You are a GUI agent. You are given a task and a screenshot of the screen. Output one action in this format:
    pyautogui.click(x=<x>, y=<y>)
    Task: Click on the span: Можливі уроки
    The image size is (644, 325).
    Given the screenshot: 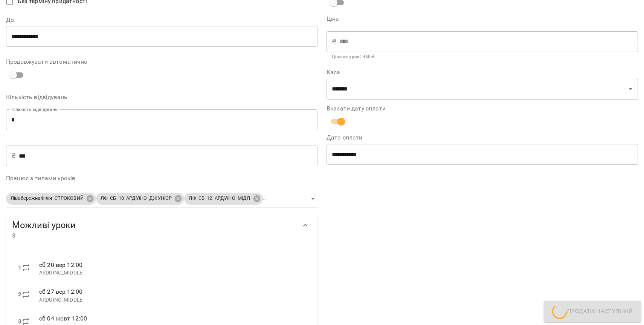 What is the action you would take?
    pyautogui.click(x=154, y=225)
    